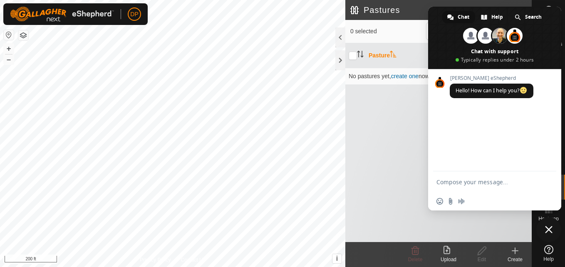 The height and width of the screenshot is (267, 565). What do you see at coordinates (388, 31) in the screenshot?
I see `span: 0 selected` at bounding box center [388, 31].